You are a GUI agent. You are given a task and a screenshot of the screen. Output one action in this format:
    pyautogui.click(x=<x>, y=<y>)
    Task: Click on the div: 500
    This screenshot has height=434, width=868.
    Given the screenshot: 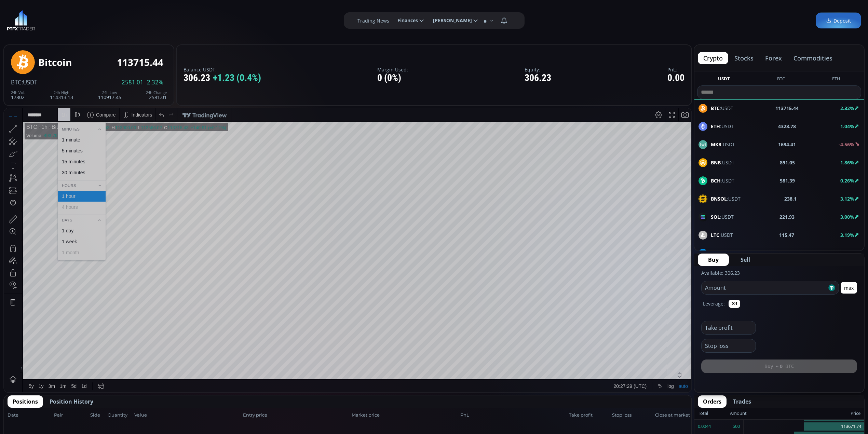 What is the action you would take?
    pyautogui.click(x=736, y=426)
    